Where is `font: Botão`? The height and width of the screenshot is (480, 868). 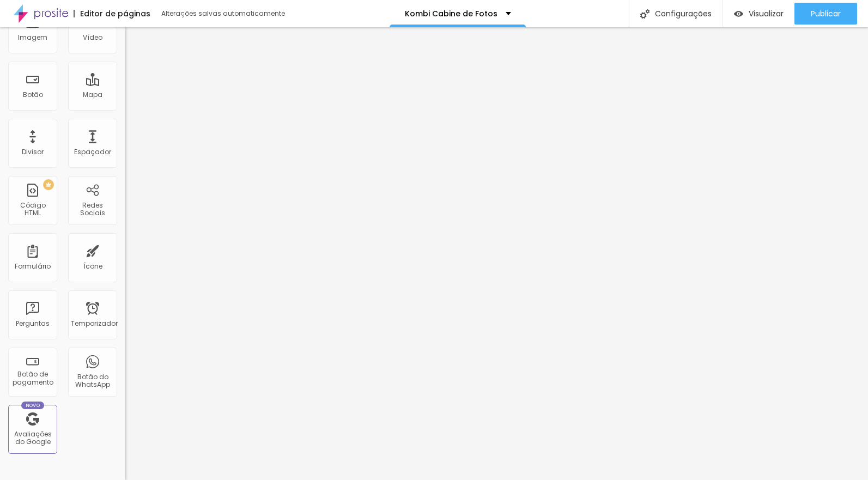
font: Botão is located at coordinates (33, 94).